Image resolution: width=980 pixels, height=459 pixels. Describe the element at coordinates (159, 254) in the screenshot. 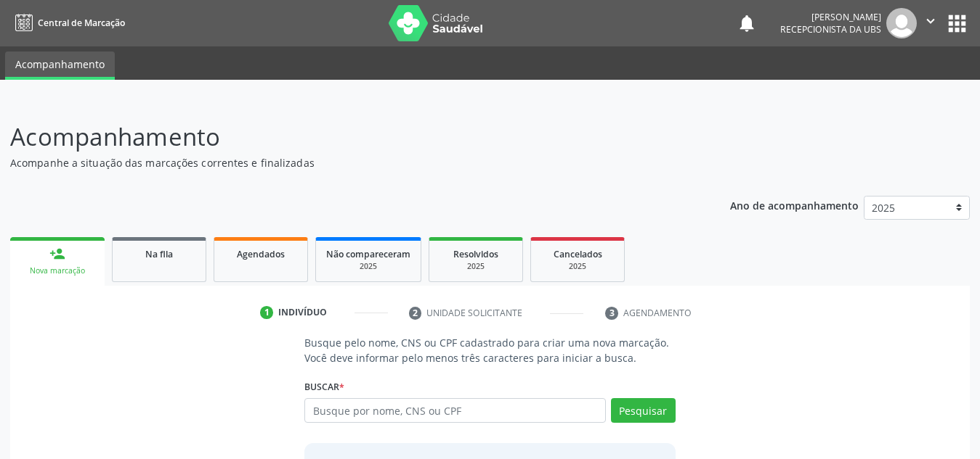

I see `span: Na fila` at that location.